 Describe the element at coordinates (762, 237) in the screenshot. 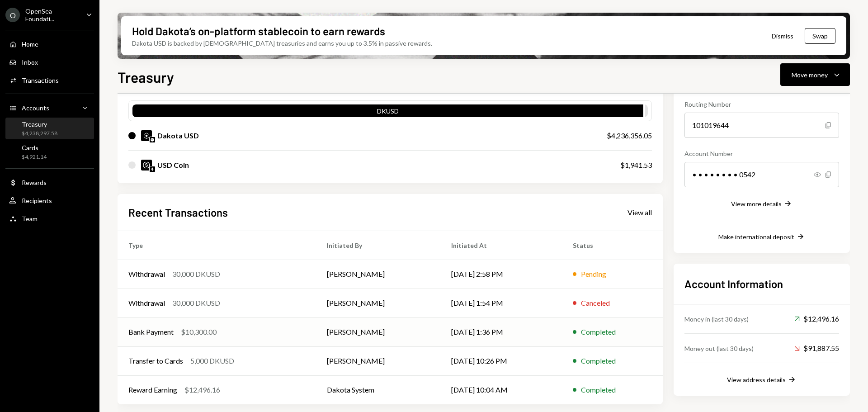

I see `button: Make international deposit` at that location.